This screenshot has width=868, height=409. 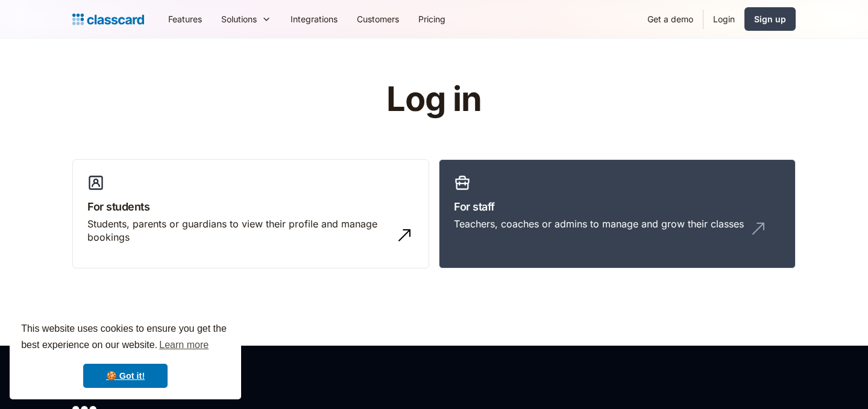 What do you see at coordinates (251, 206) in the screenshot?
I see `h3: For students` at bounding box center [251, 206].